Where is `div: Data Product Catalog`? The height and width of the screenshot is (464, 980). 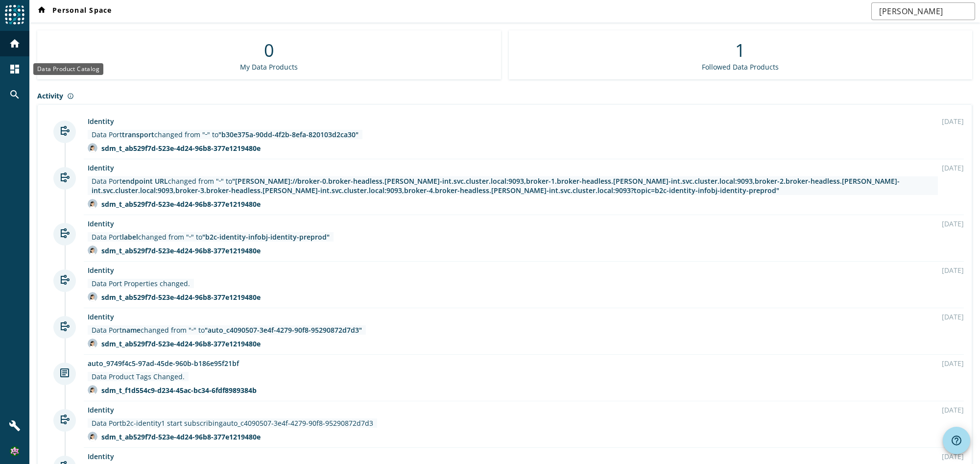
div: Data Product Catalog is located at coordinates (68, 69).